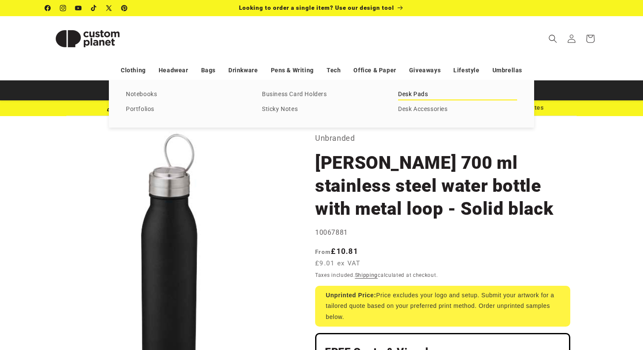 This screenshot has height=350, width=643. What do you see at coordinates (88, 39) in the screenshot?
I see `img: Custom Planet` at bounding box center [88, 39].